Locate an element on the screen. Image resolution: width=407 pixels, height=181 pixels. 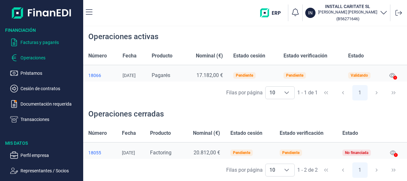
button: Operaciones is located at coordinates (45, 58).